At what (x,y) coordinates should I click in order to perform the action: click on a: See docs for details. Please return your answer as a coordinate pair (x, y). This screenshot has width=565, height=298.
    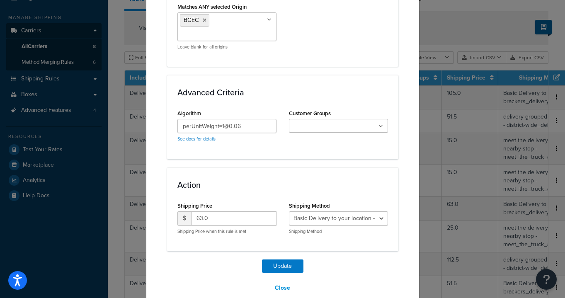
    Looking at the image, I should click on (196, 139).